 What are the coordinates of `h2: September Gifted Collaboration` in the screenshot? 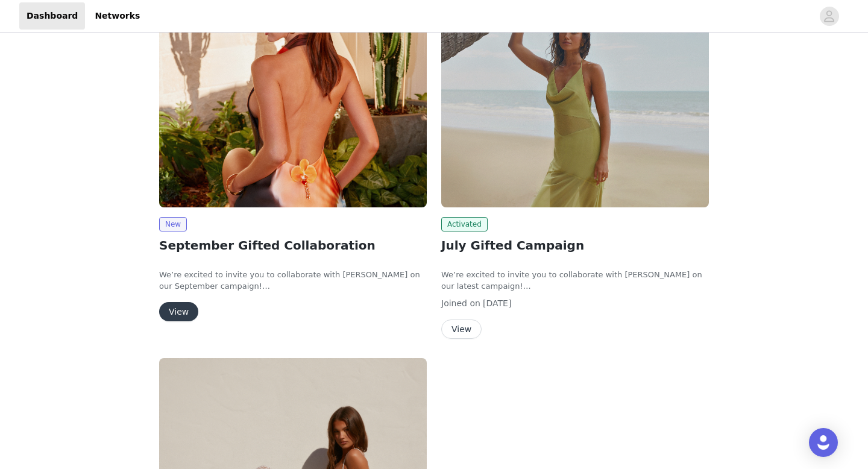 It's located at (293, 245).